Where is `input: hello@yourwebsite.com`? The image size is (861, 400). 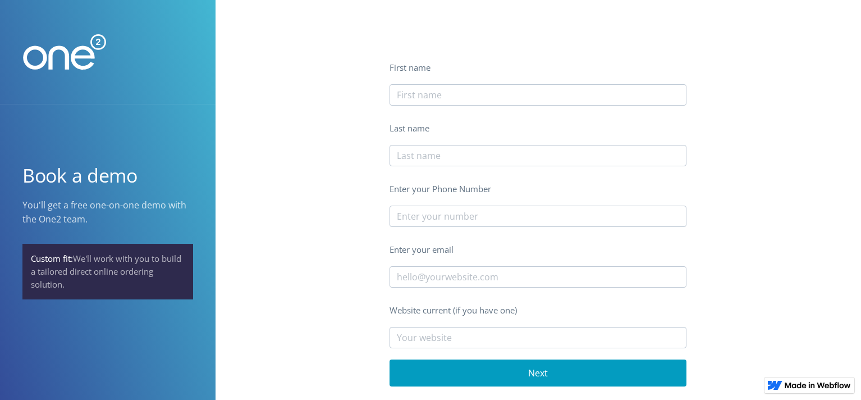
input: hello@yourwebsite.com is located at coordinates (538, 277).